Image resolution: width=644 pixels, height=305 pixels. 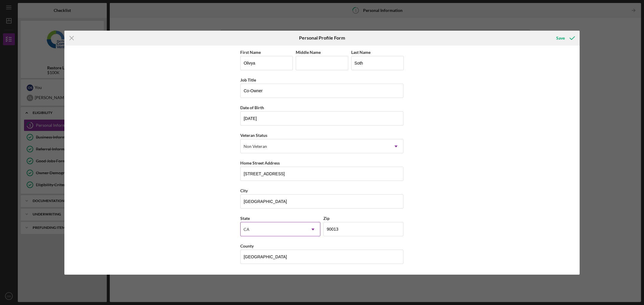 What do you see at coordinates (255, 146) in the screenshot?
I see `div: Non Veteran` at bounding box center [255, 146].